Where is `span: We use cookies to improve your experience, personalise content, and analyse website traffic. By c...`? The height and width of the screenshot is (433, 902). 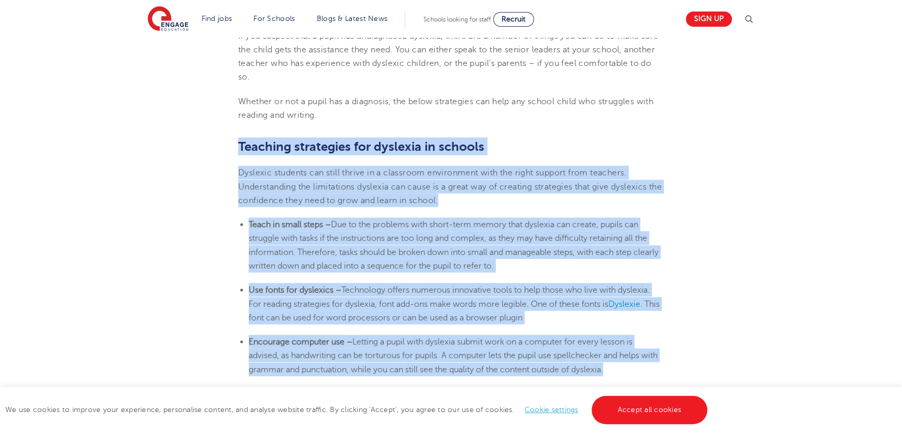
span: We use cookies to improve your experience, personalise content, and analyse website traffic. By c... is located at coordinates (357, 409).